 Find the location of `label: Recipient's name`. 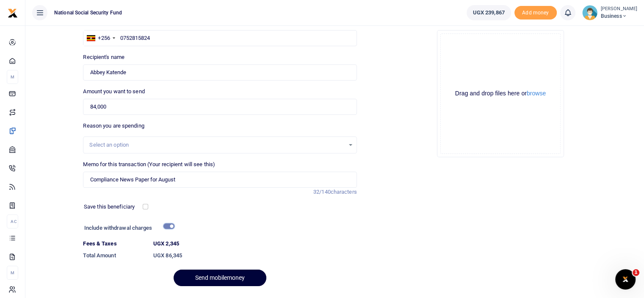

label: Recipient's name is located at coordinates (104, 57).